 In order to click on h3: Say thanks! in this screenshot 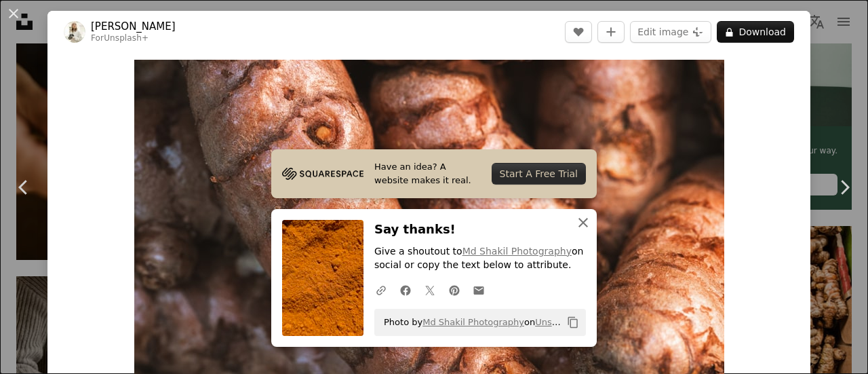, I will do `click(481, 230)`.